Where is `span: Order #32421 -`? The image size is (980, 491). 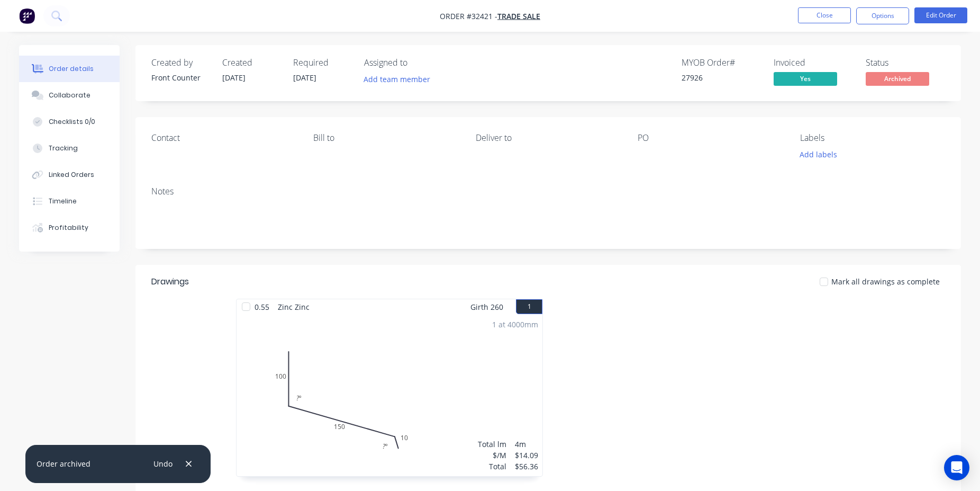
span: Order #32421 - is located at coordinates (469, 16).